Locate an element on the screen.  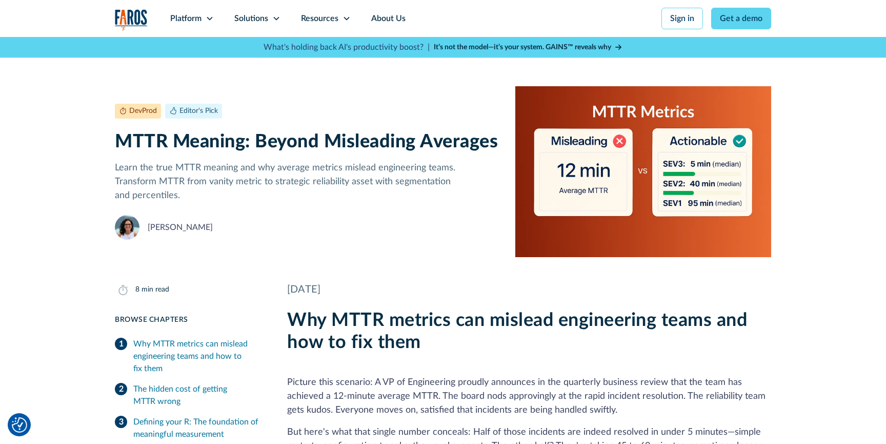
button: Cookie Settings is located at coordinates (19, 425).